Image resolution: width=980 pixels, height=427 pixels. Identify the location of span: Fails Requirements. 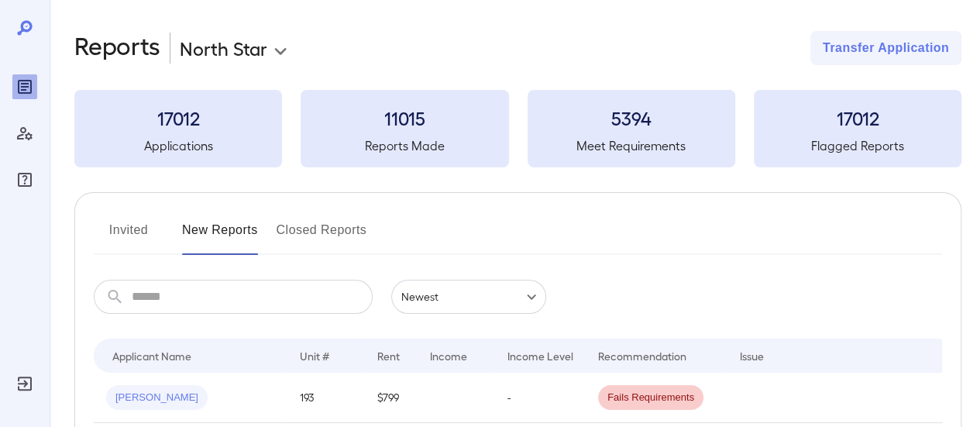
(651, 398).